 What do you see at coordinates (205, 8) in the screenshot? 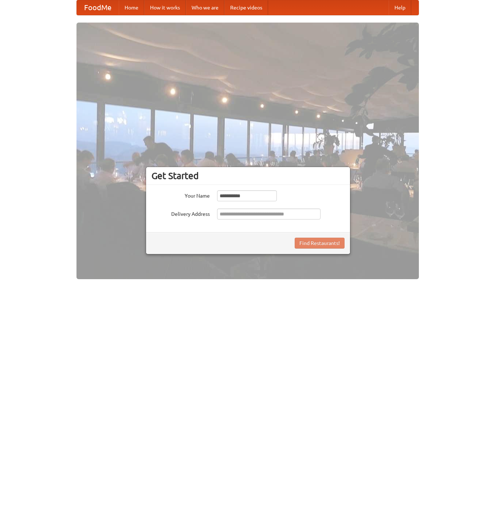
I see `a: Who we are` at bounding box center [205, 8].